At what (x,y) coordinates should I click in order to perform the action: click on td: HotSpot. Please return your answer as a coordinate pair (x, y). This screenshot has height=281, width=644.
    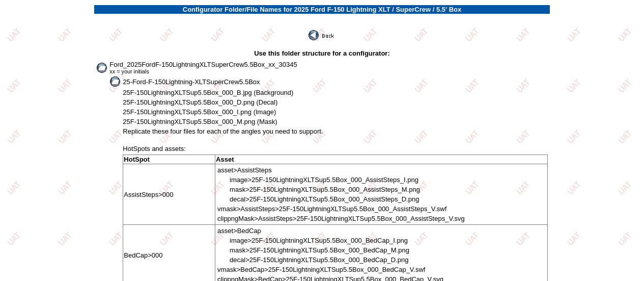
    Looking at the image, I should click on (169, 159).